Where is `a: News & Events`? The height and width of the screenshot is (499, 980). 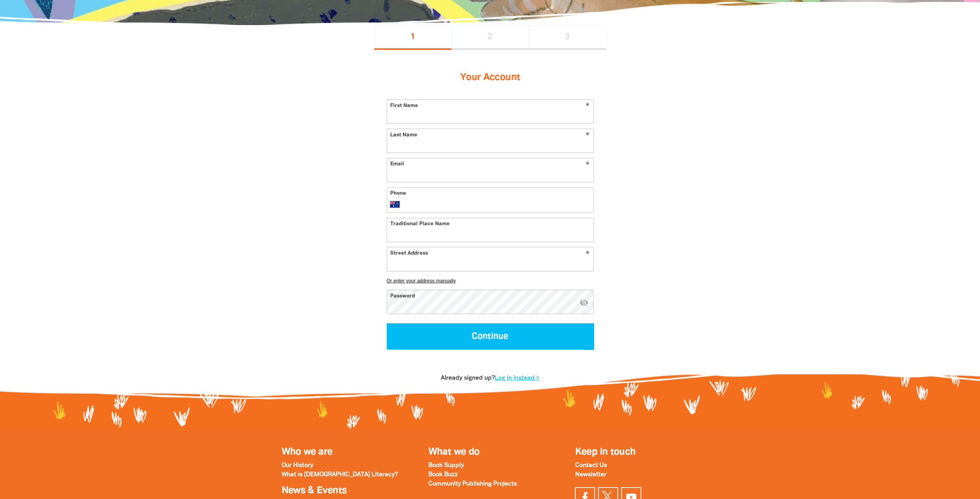 a: News & Events is located at coordinates (314, 490).